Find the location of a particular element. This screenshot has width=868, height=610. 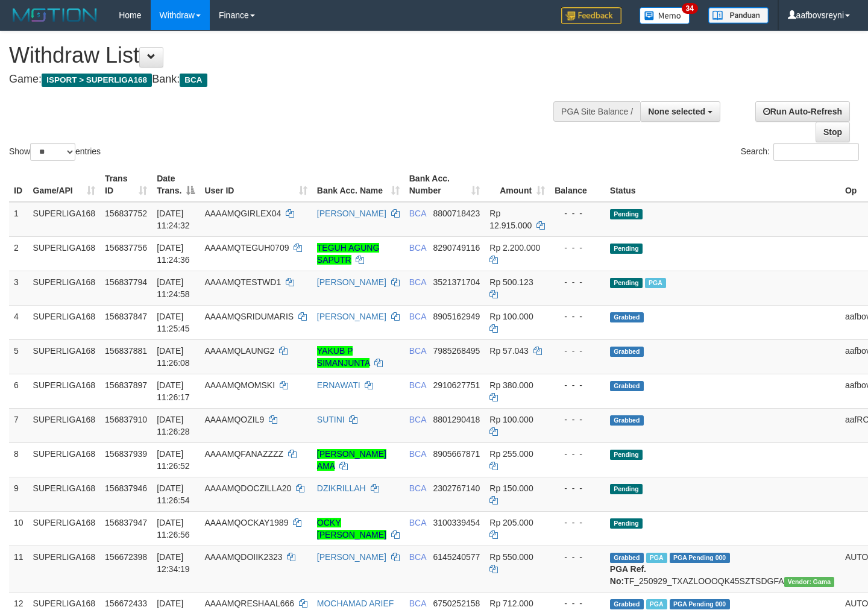

button: None selected is located at coordinates (680, 112).